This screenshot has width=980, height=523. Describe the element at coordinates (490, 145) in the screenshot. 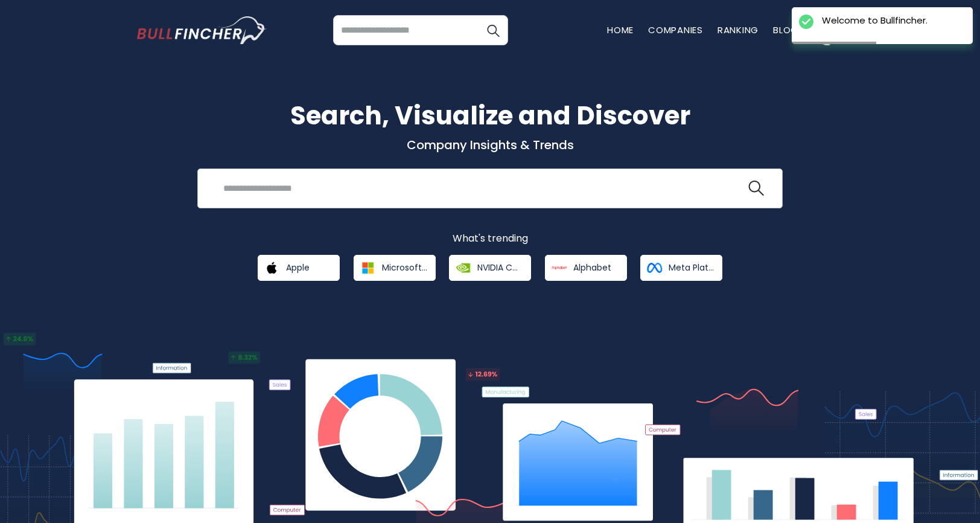

I see `p: Company Insights & Trends` at that location.